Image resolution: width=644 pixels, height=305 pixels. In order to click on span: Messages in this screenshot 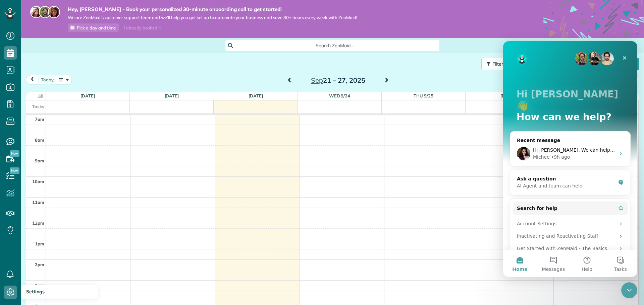, I will do `click(51, 228)`.